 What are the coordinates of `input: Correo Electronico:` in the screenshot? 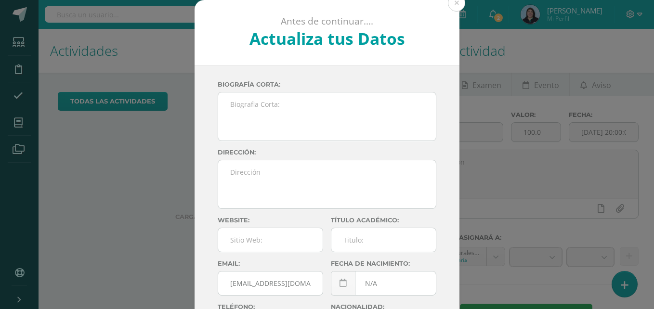 It's located at (270, 283).